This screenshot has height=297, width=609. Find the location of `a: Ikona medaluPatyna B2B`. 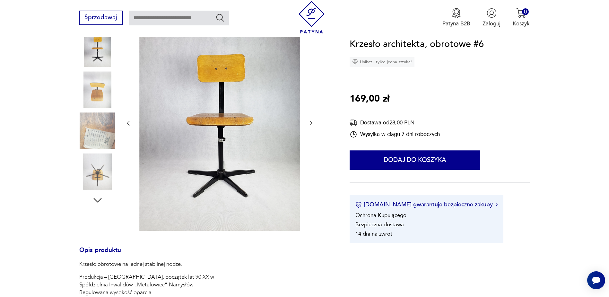

a: Ikona medaluPatyna B2B is located at coordinates (456, 18).